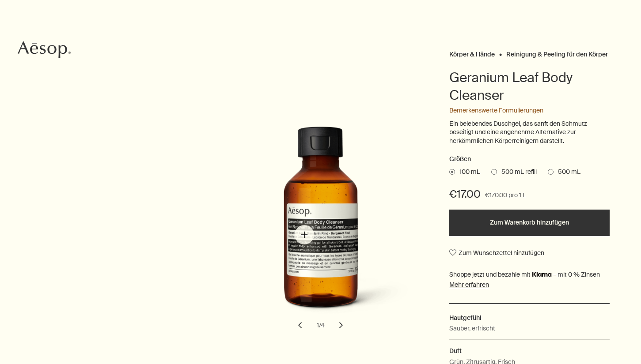 The image size is (641, 364). What do you see at coordinates (529, 132) in the screenshot?
I see `p: Ein belebendes Duschgel, das sanft den Schmutz beseitigt und eine angenehme Alternative zur herkö...` at bounding box center [529, 132].